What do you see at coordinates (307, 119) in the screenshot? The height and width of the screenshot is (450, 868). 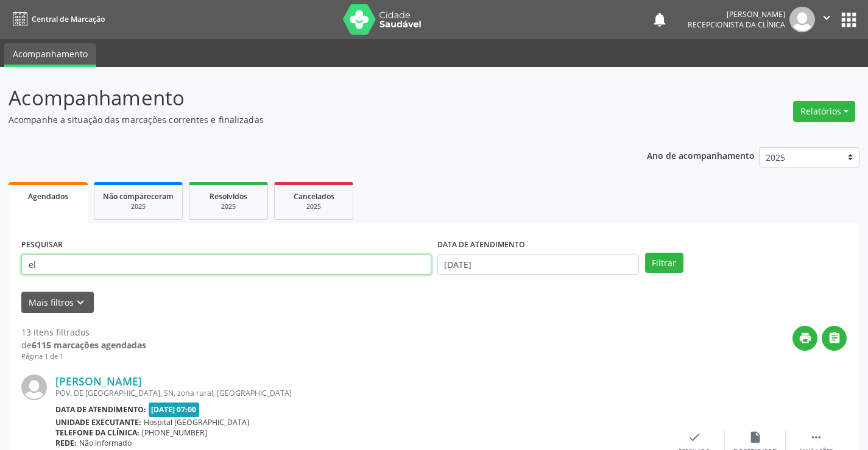 I see `p: Acompanhe a situação das marcações correntes e finalizadas` at bounding box center [307, 119].